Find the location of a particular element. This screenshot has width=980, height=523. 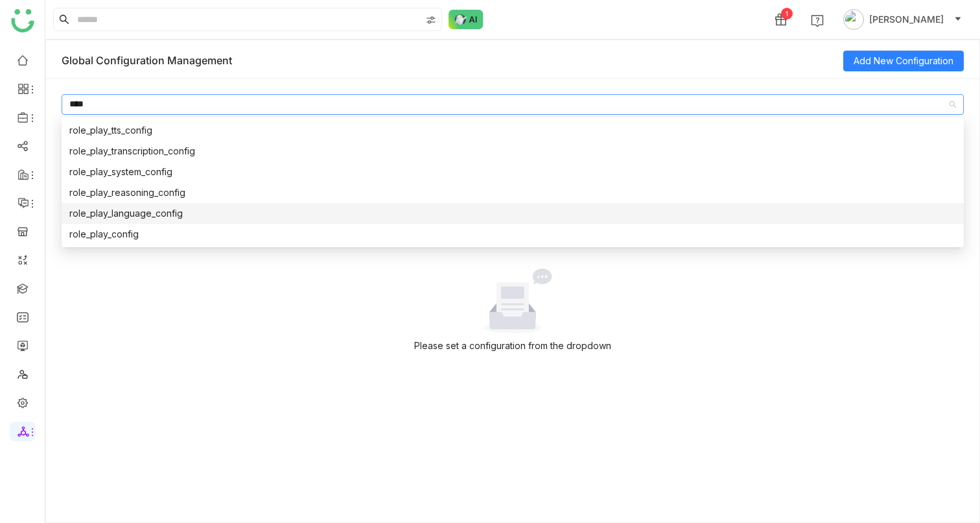

div: role_play_system_config is located at coordinates (513, 172).